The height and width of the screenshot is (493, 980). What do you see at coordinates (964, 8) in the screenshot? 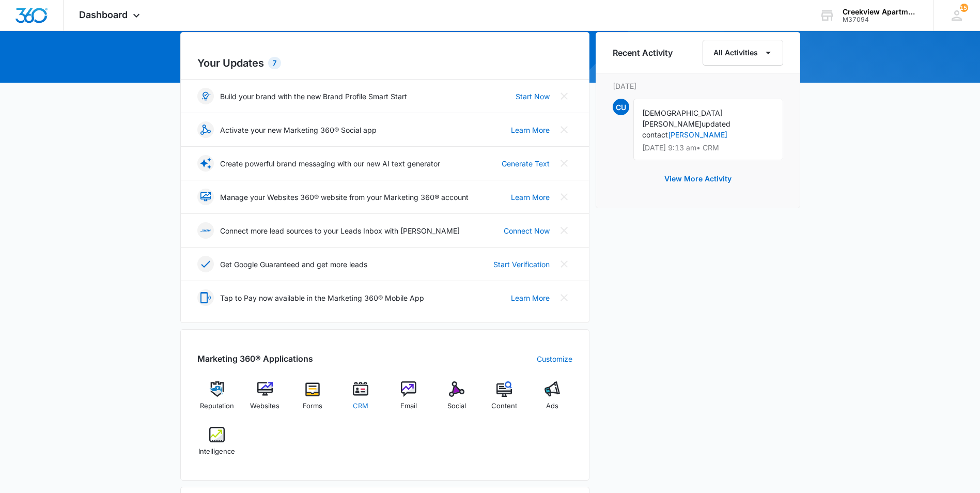
I see `div: notifications count` at bounding box center [964, 8].